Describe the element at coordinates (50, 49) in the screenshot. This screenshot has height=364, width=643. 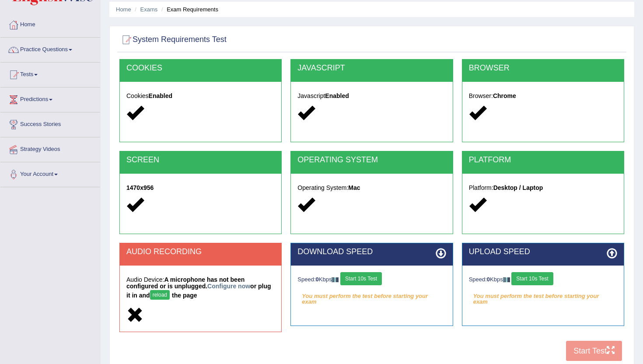
I see `a: Practice Questions` at that location.